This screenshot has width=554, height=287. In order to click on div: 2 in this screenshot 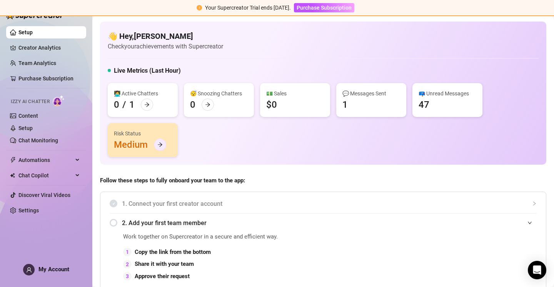, I will do `click(127, 265)`.